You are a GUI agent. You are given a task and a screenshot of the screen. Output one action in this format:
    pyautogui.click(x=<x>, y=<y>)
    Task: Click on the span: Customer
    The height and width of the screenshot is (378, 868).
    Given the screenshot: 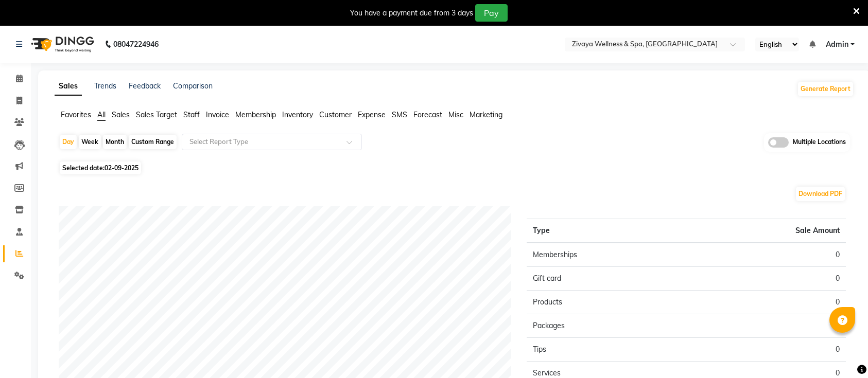 What is the action you would take?
    pyautogui.click(x=335, y=115)
    